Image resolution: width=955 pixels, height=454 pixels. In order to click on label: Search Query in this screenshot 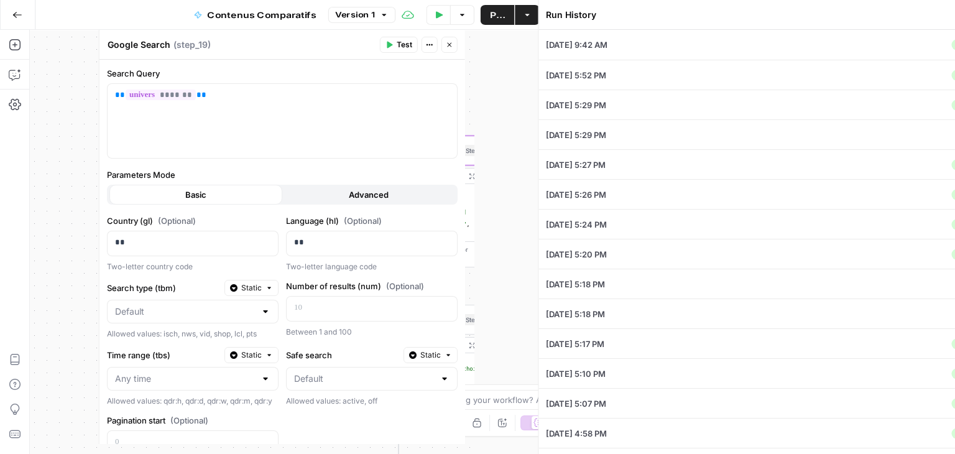, I will do `click(282, 73)`.